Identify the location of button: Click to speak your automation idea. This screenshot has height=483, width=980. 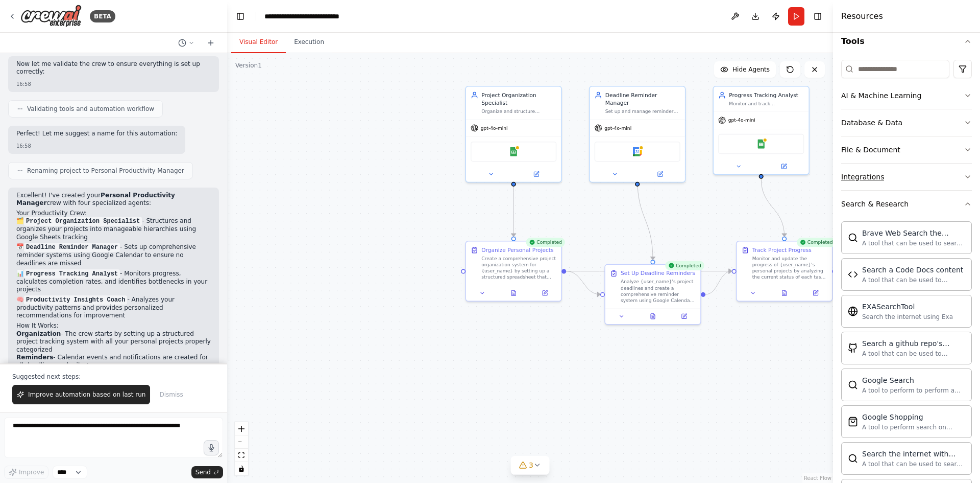
(211, 448).